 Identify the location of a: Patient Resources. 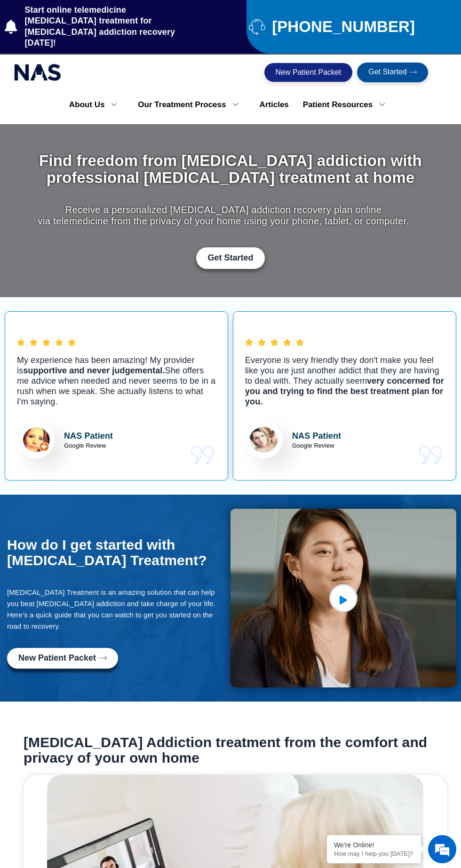
(347, 105).